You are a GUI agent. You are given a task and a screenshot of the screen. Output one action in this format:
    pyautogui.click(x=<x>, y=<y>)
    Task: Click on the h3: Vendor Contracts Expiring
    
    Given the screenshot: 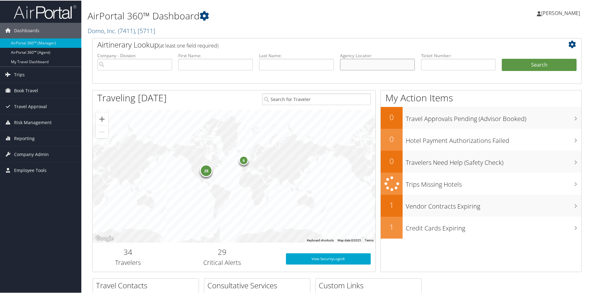 What is the action you would take?
    pyautogui.click(x=494, y=204)
    